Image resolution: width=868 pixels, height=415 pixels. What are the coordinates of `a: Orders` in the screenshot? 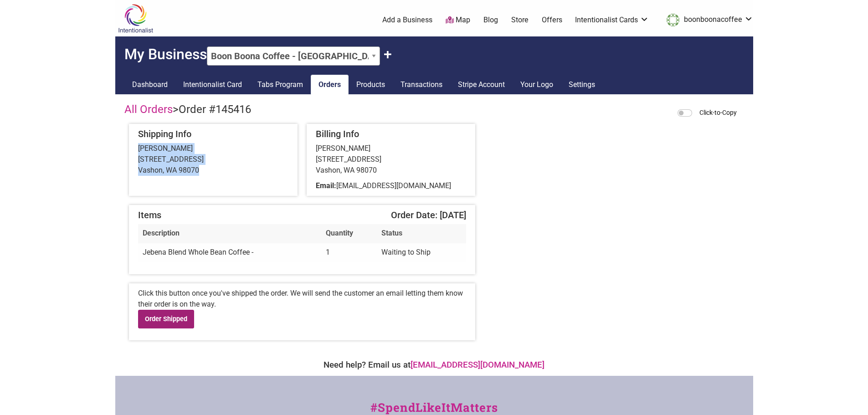 It's located at (329, 85).